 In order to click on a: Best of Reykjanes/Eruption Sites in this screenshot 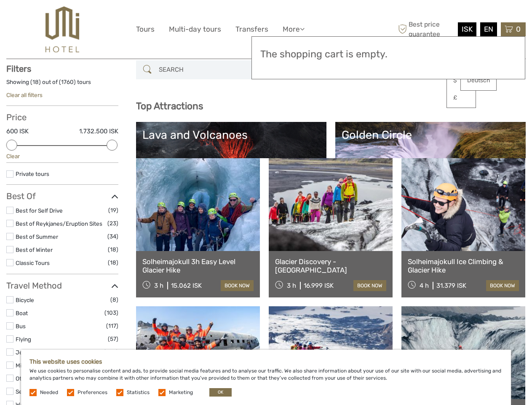, I will do `click(59, 223)`.